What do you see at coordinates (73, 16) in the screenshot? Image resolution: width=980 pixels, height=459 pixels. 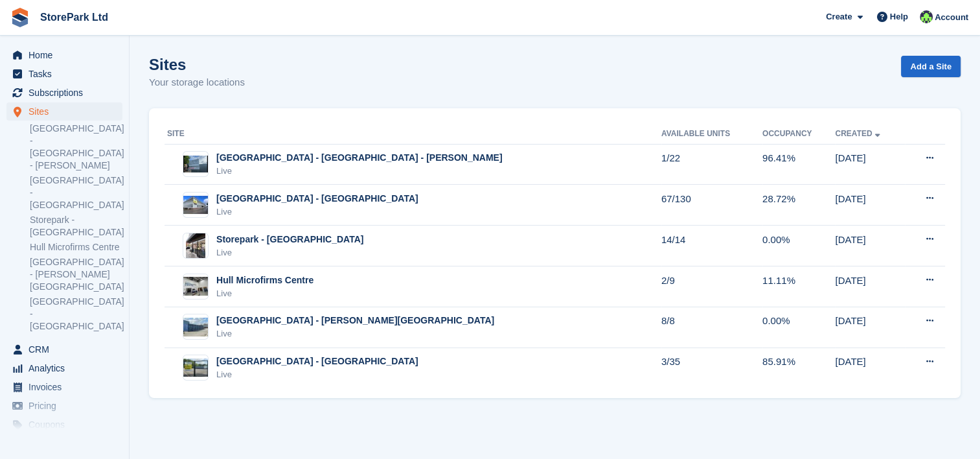 I see `a: StorePark Ltd` at bounding box center [73, 16].